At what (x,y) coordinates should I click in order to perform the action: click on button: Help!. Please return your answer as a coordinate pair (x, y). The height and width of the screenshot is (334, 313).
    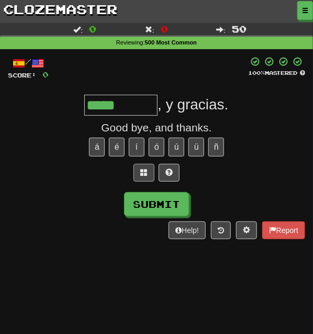
    Looking at the image, I should click on (187, 230).